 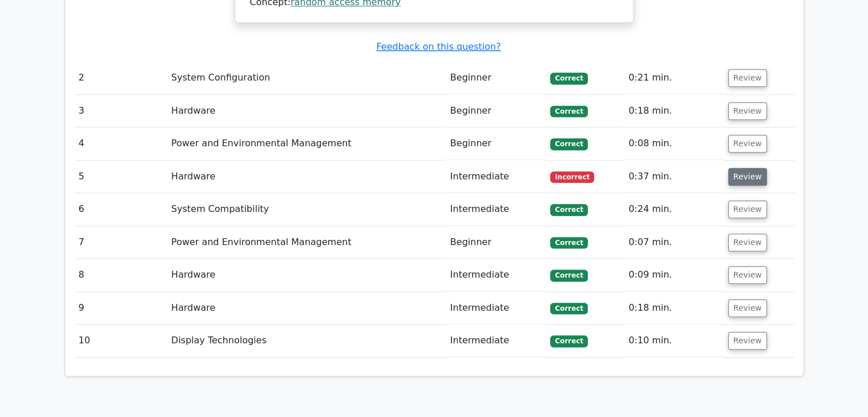 I want to click on td: 0:24 min., so click(x=673, y=209).